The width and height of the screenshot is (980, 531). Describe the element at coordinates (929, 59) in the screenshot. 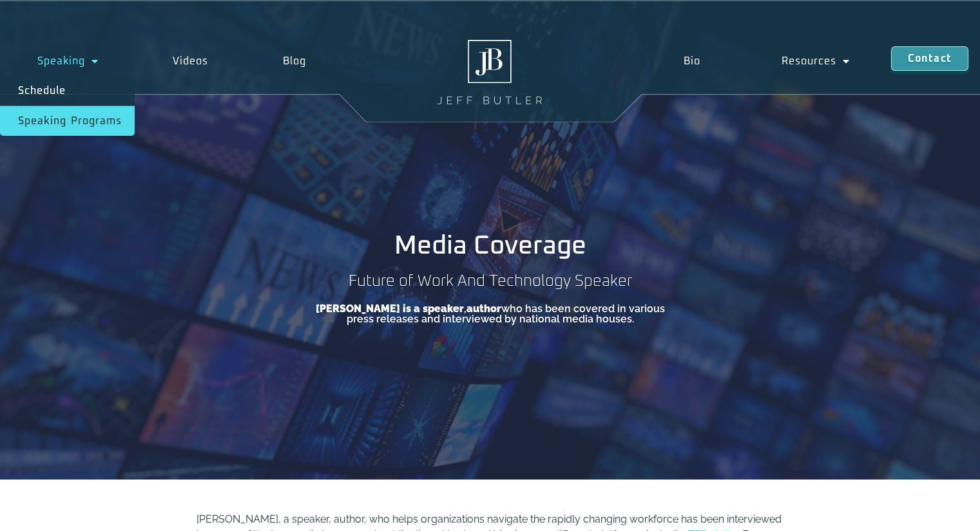

I see `span: Contact` at that location.